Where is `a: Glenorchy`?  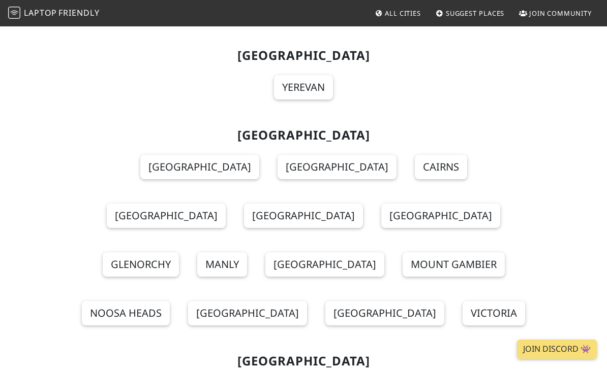 a: Glenorchy is located at coordinates (141, 265).